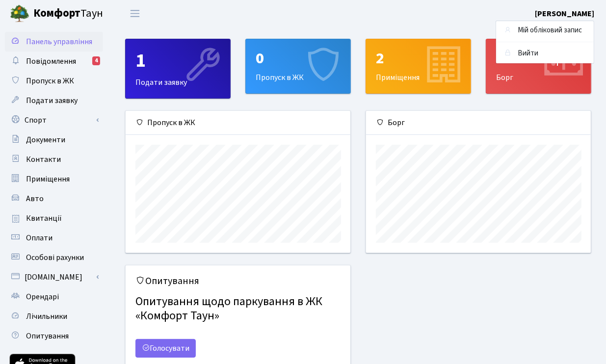  I want to click on a: Квитанції, so click(54, 218).